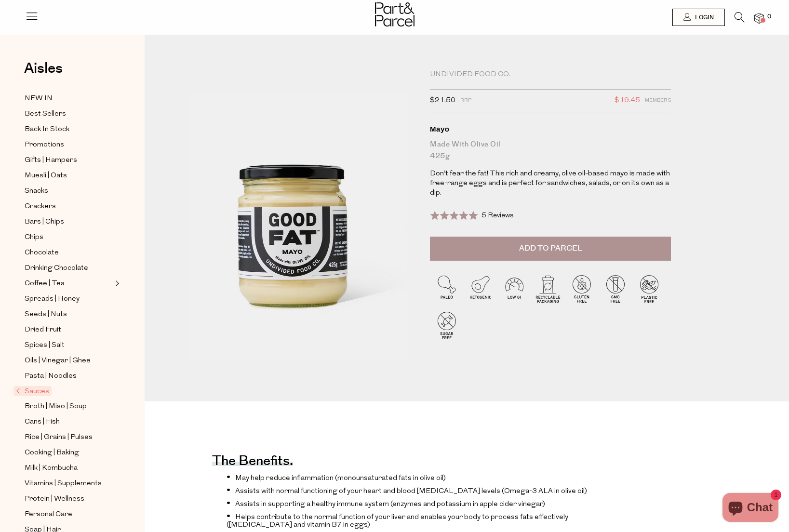  I want to click on span: Aisles, so click(43, 68).